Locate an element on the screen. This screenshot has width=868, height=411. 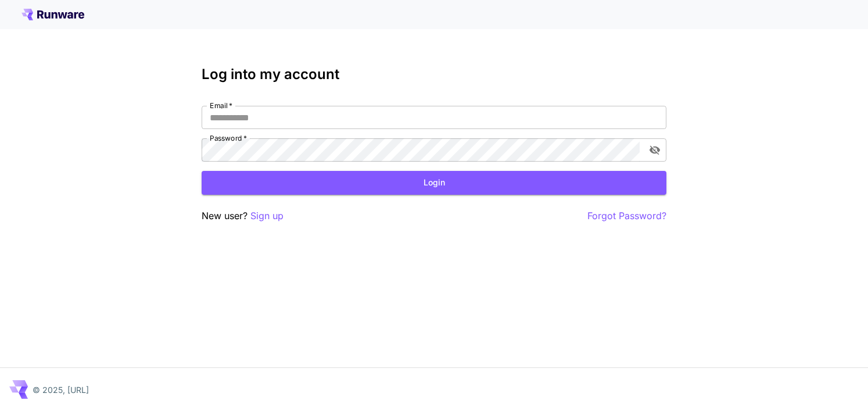
h3: Log into my account is located at coordinates (434, 75).